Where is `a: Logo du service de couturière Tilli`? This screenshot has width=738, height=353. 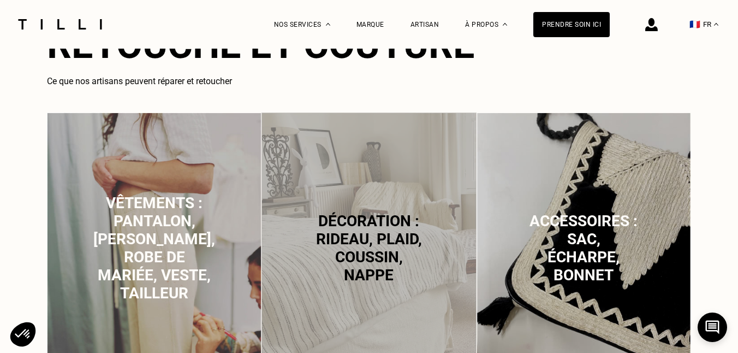
a: Logo du service de couturière Tilli is located at coordinates (60, 24).